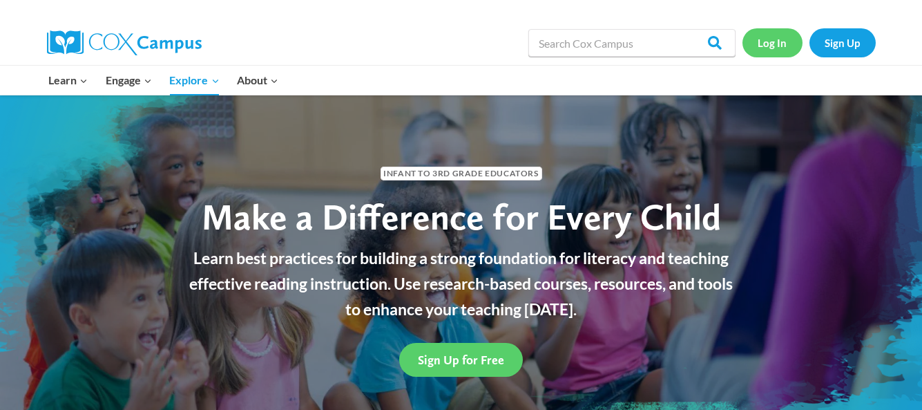 The height and width of the screenshot is (410, 922). Describe the element at coordinates (809, 42) in the screenshot. I see `nav: Secondary Navigation` at that location.